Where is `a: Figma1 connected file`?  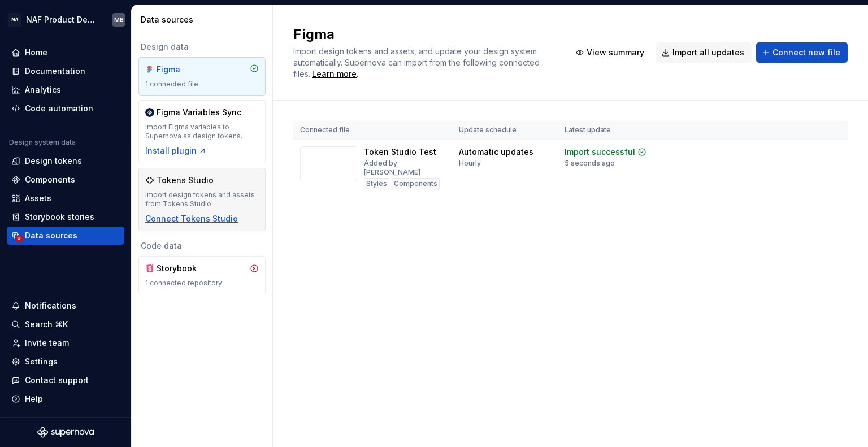 a: Figma1 connected file is located at coordinates (202, 77).